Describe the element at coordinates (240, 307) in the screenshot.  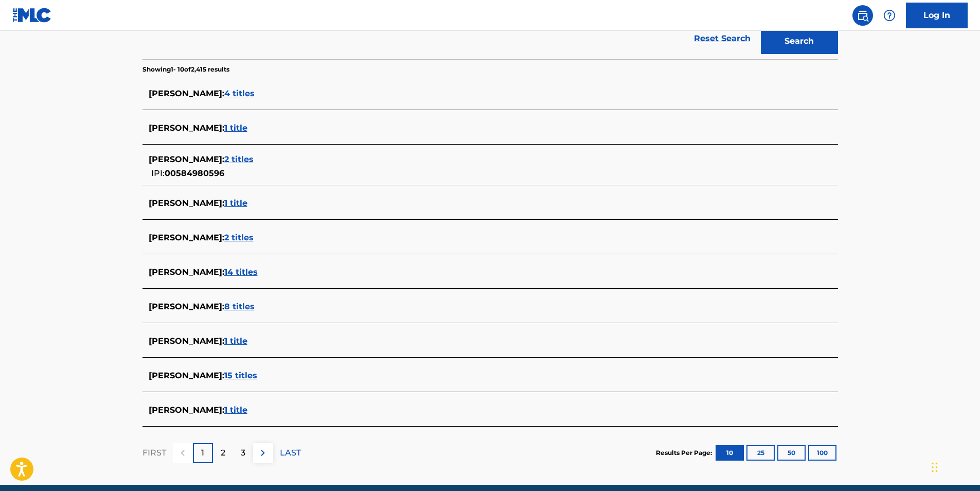
I see `span: 8 titles` at that location.